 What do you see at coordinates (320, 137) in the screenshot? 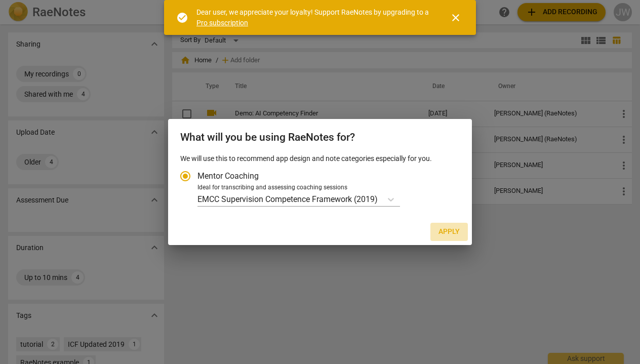
I see `h2: What will you be using RaeNotes for?` at bounding box center [320, 137].